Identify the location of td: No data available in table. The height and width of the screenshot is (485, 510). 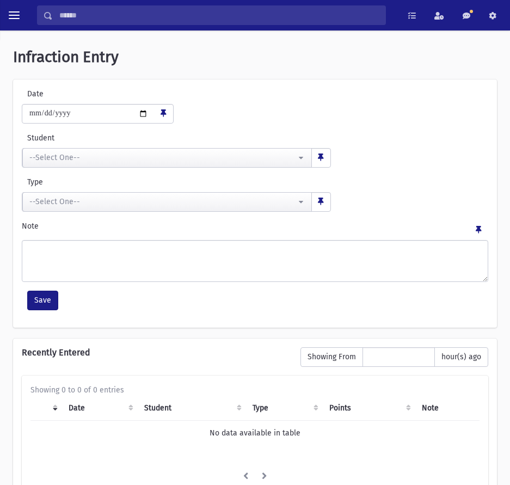
(255, 433).